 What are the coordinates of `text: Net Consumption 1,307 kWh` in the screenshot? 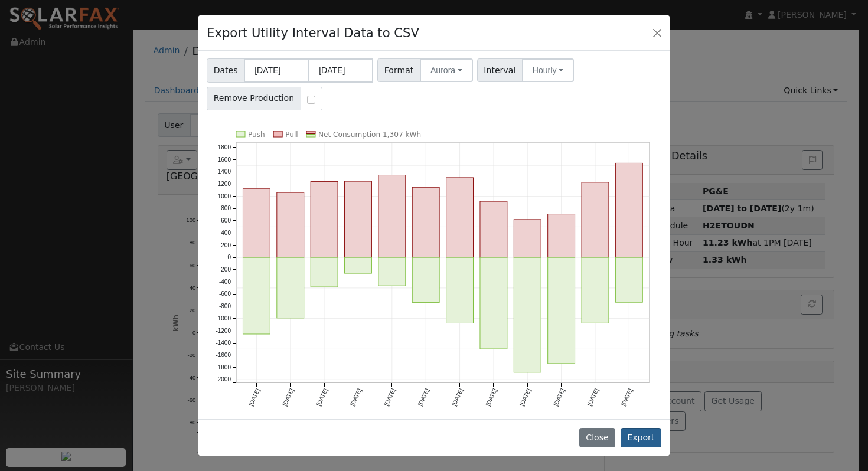 It's located at (370, 135).